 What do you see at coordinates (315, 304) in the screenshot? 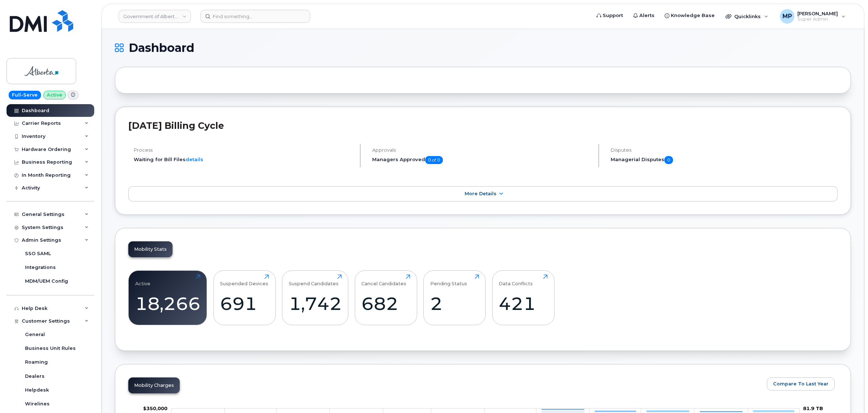
I see `div: 1,742` at bounding box center [315, 304].